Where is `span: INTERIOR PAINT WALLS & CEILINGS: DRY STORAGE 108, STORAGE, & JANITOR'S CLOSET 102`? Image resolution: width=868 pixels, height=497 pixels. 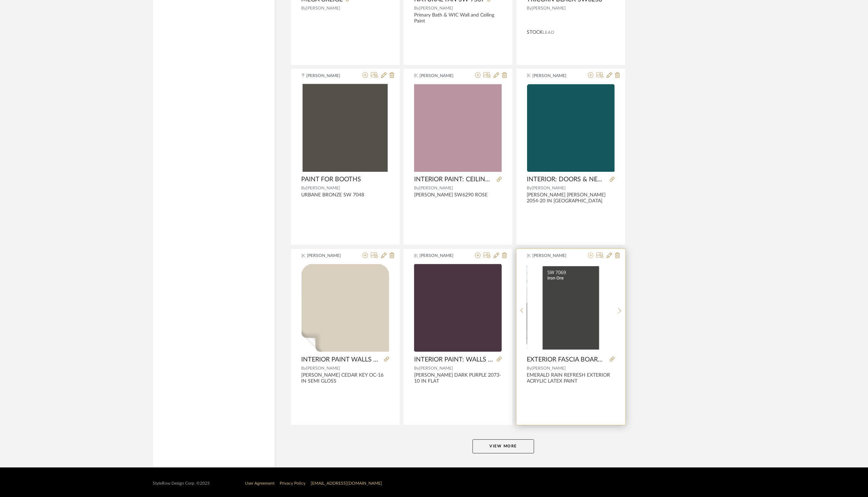 span: INTERIOR PAINT WALLS & CEILINGS: DRY STORAGE 108, STORAGE, & JANITOR'S CLOSET 102 is located at coordinates (341, 360).